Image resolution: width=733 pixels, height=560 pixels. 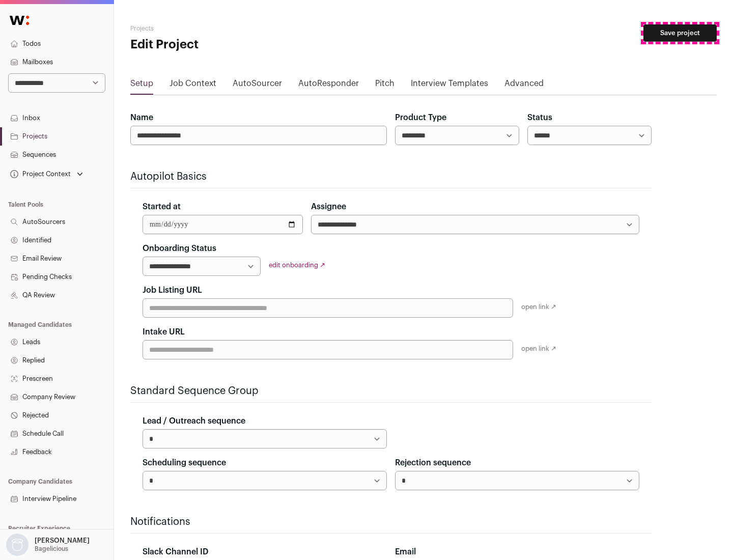 What do you see at coordinates (19, 21) in the screenshot?
I see `img: Wellfound` at bounding box center [19, 21].